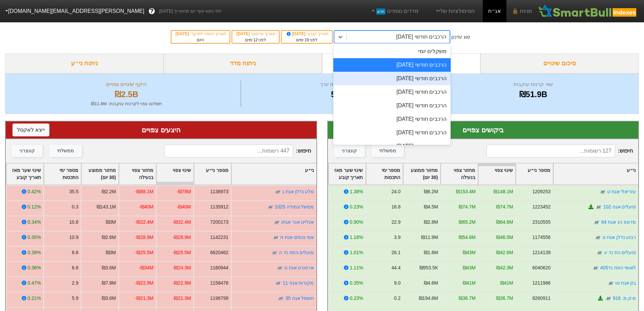 This screenshot has height=311, width=644. What do you see at coordinates (255, 40) in the screenshot?
I see `div: לפני ימים` at bounding box center [255, 40].